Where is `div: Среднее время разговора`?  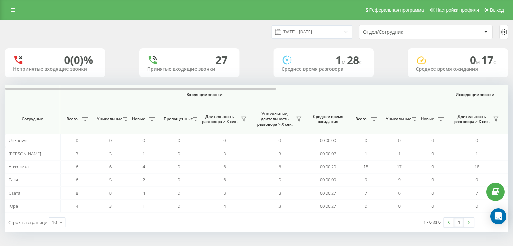 div: Среднее время разговора is located at coordinates (324, 69).